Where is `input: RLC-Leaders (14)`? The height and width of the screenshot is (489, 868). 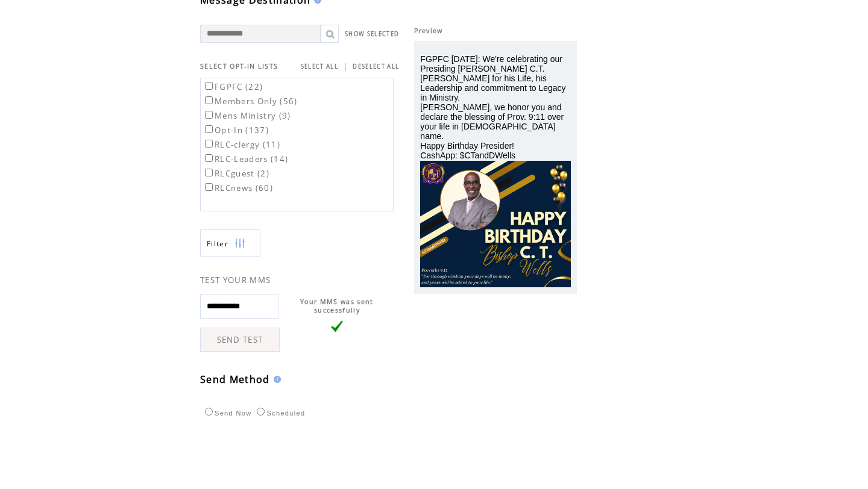 input: RLC-Leaders (14) is located at coordinates (209, 158).